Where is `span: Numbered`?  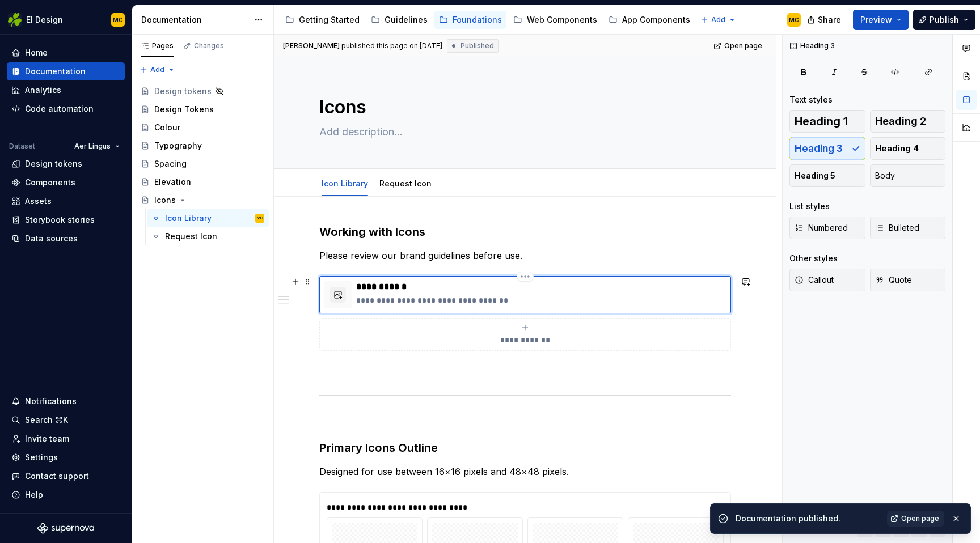
span: Numbered is located at coordinates (821, 228).